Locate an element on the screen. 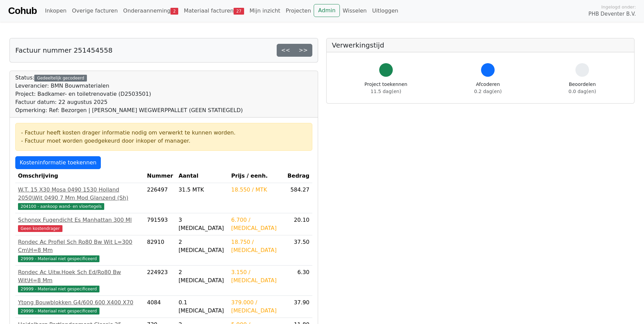  th: Bedrag is located at coordinates (299, 176).